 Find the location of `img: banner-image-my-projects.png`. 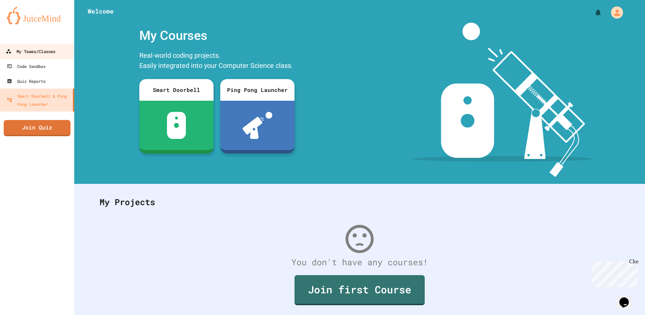

img: banner-image-my-projects.png is located at coordinates (503, 100).